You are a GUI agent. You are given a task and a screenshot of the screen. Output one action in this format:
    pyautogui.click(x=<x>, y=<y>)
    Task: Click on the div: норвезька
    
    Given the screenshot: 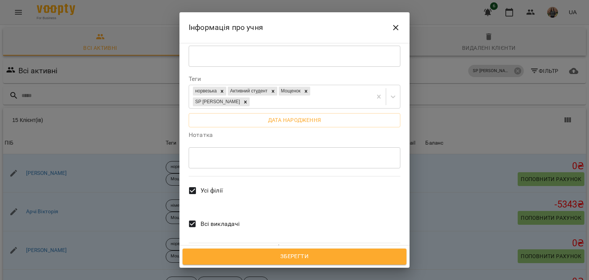 What is the action you would take?
    pyautogui.click(x=205, y=91)
    